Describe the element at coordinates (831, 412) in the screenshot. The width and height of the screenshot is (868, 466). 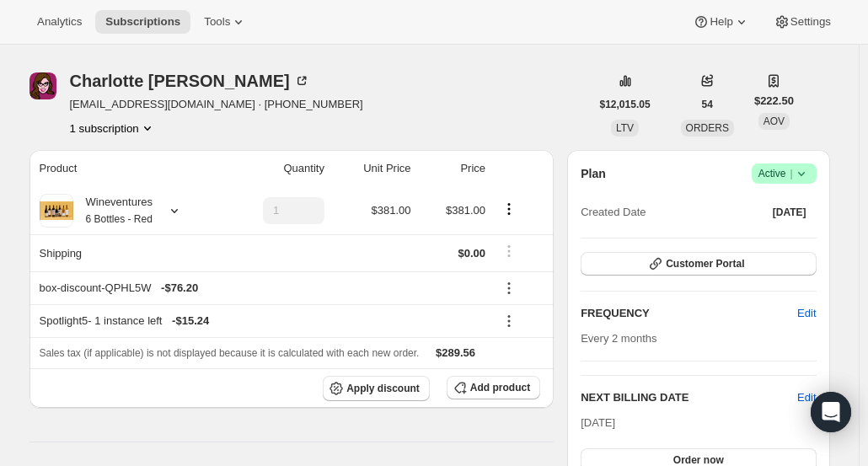
I see `div: Open Intercom Messenger` at that location.